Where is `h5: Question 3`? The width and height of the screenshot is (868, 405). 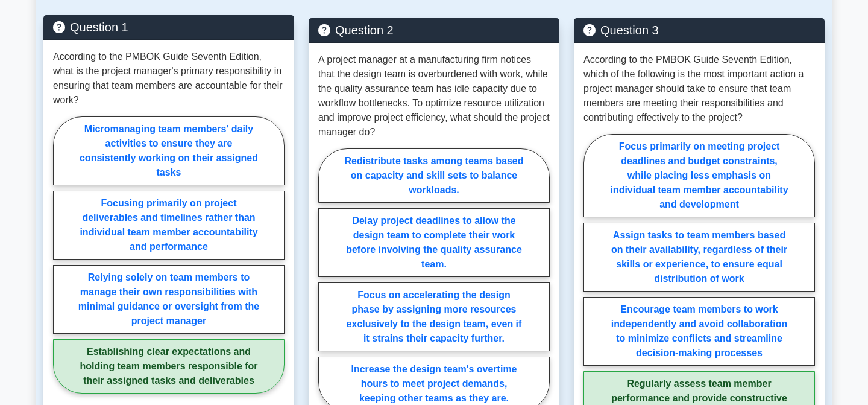 h5: Question 3 is located at coordinates (699, 30).